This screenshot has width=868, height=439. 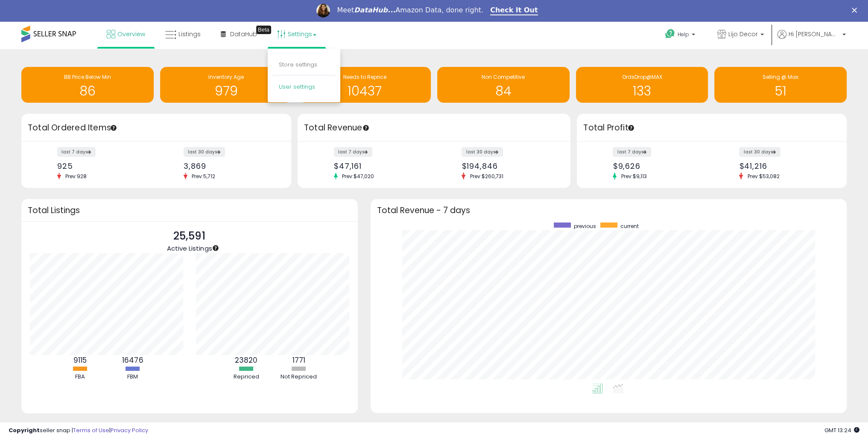 What do you see at coordinates (190, 34) in the screenshot?
I see `span: Listings` at bounding box center [190, 34].